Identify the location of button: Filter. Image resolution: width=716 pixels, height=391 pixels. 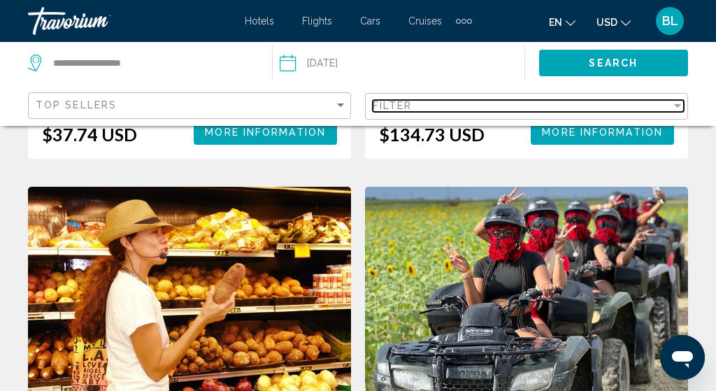
(527, 106).